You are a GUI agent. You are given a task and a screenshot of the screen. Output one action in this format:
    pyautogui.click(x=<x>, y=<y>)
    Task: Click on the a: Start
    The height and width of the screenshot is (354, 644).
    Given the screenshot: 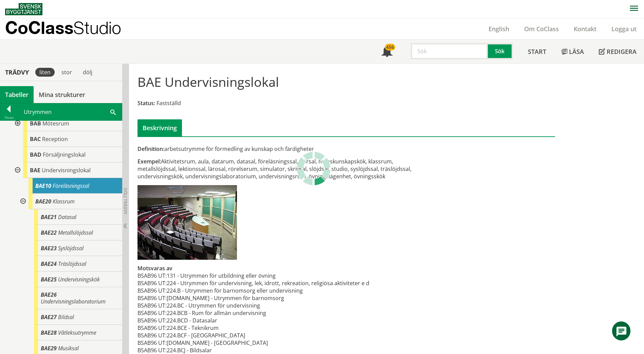 What is the action you would take?
    pyautogui.click(x=537, y=52)
    